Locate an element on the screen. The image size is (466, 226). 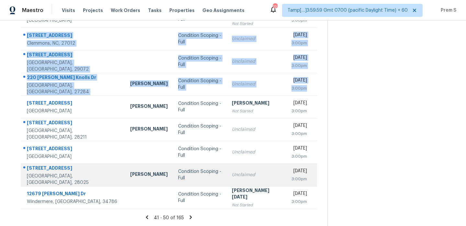
span: Properties is located at coordinates (182, 10).